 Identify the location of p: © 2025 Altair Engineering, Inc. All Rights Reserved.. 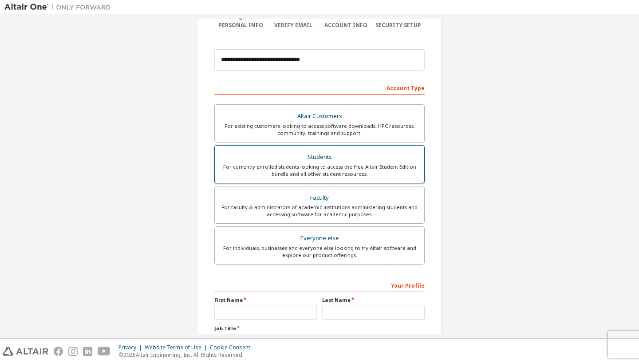
(187, 355).